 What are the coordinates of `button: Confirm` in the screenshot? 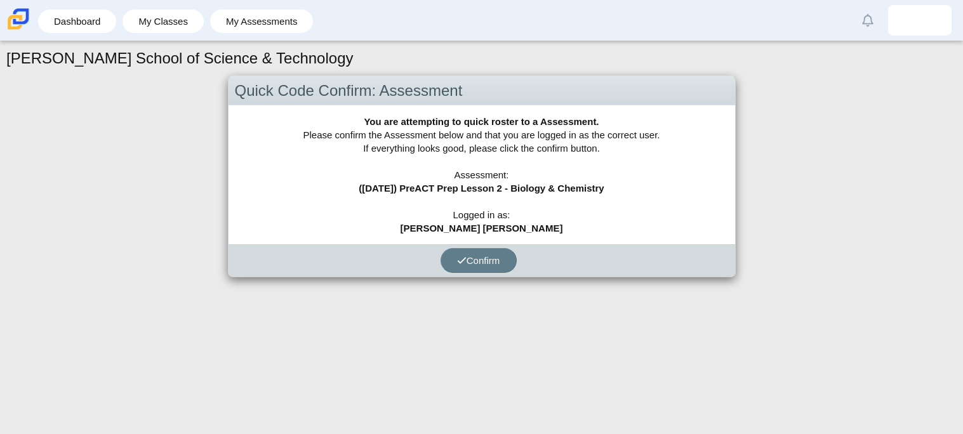 It's located at (479, 260).